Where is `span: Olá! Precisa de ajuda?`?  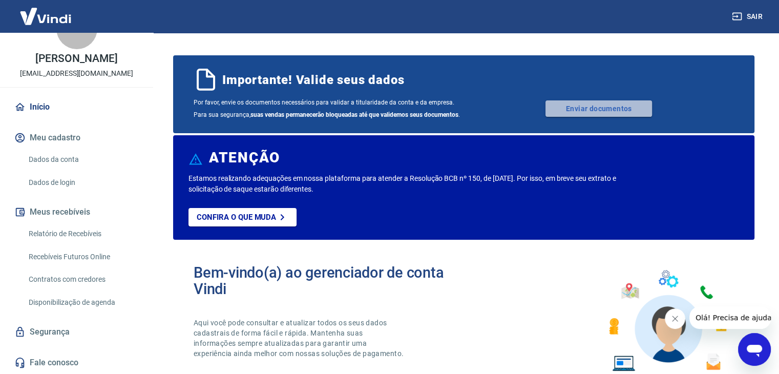 span: Olá! Precisa de ajuda? is located at coordinates (46, 11).